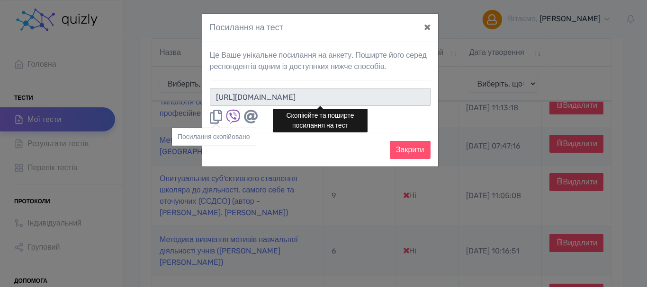 Image resolution: width=647 pixels, height=287 pixels. I want to click on h4: Посилання на тест, so click(246, 27).